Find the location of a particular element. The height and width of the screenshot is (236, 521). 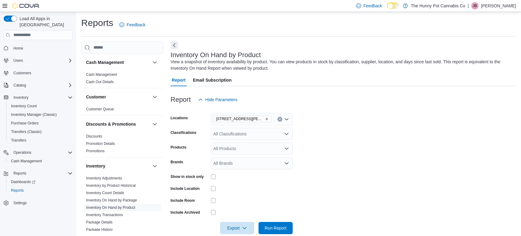

label: Include Archived is located at coordinates (185, 212).